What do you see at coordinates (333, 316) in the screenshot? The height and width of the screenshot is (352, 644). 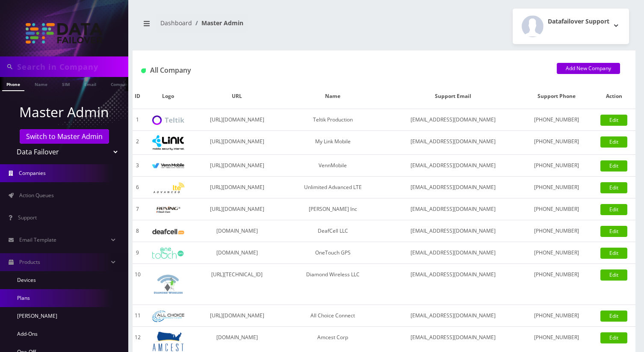 I see `td: All Choice Connect` at bounding box center [333, 316].